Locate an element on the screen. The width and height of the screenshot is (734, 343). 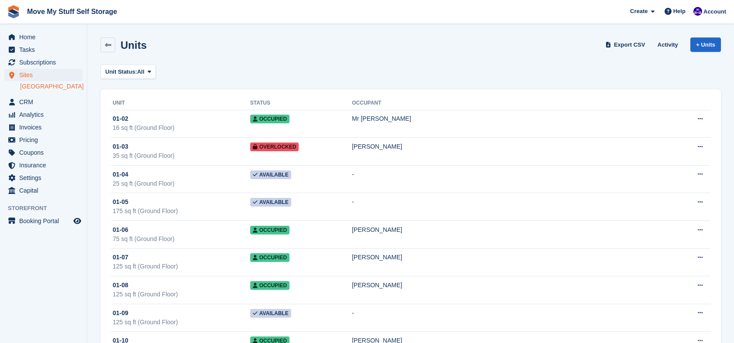
th: Status is located at coordinates (301, 103).